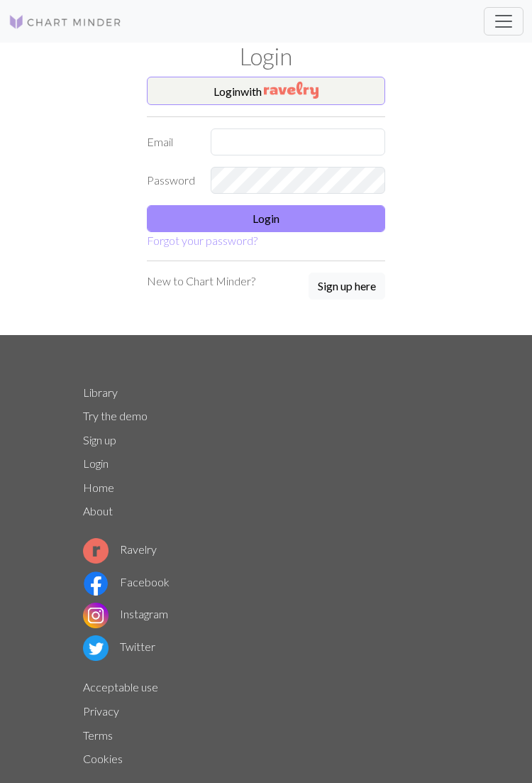  What do you see at coordinates (99, 439) in the screenshot?
I see `a: Sign up` at bounding box center [99, 439].